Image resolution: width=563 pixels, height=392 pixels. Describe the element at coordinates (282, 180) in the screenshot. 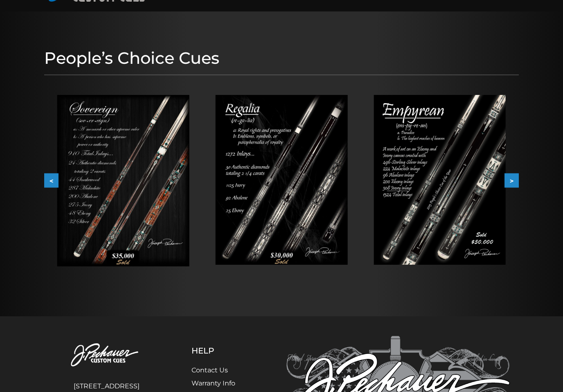

I see `div: Carousel Navigation` at that location.